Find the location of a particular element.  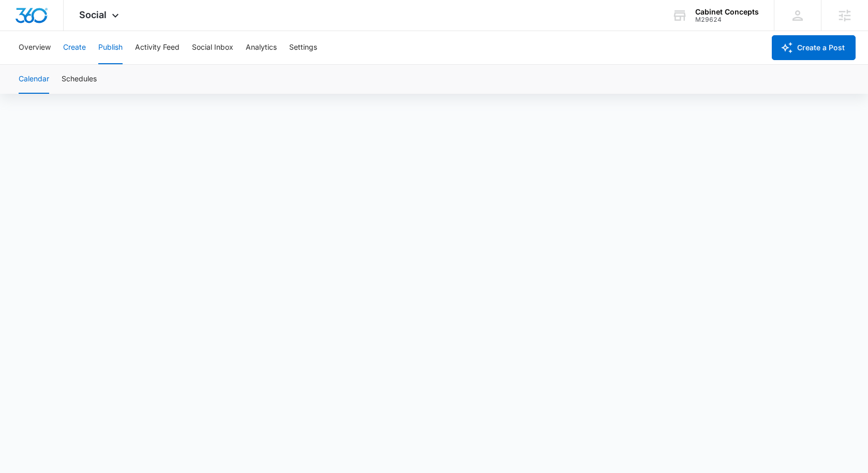

div: account name is located at coordinates (727, 12).